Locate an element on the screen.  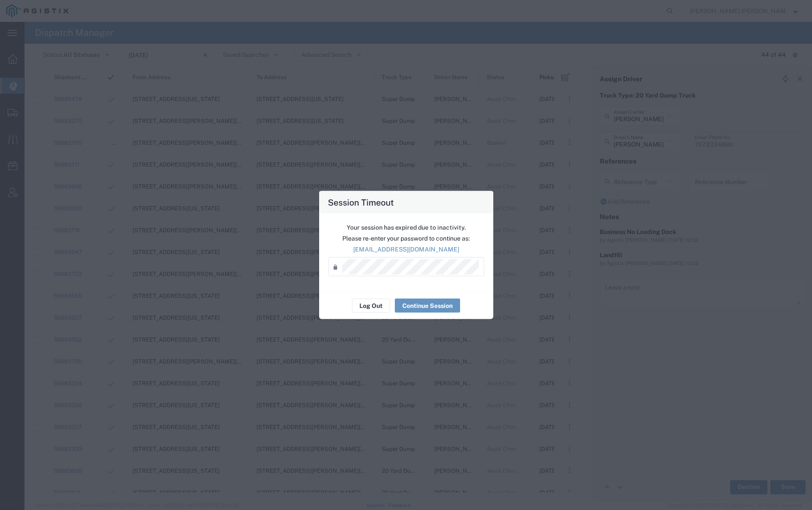
p: Your session has expired due to inactivity. is located at coordinates (406, 228).